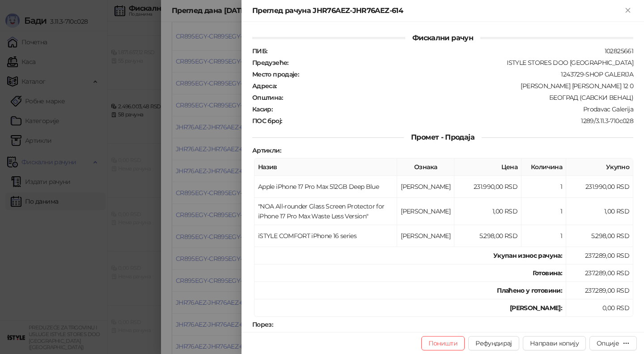 This screenshot has height=354, width=644. Describe the element at coordinates (326, 236) in the screenshot. I see `td: iSTYLE COMFORT iPhone 16 series` at that location.